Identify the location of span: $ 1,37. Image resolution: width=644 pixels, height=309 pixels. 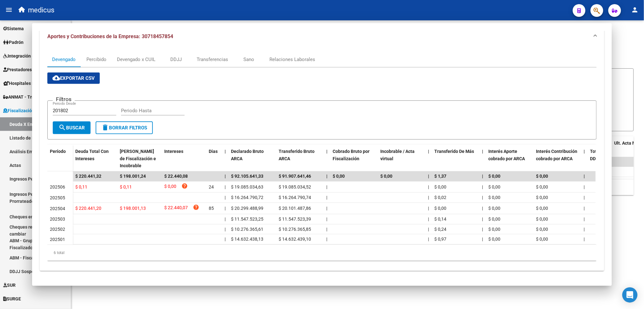
(440, 176).